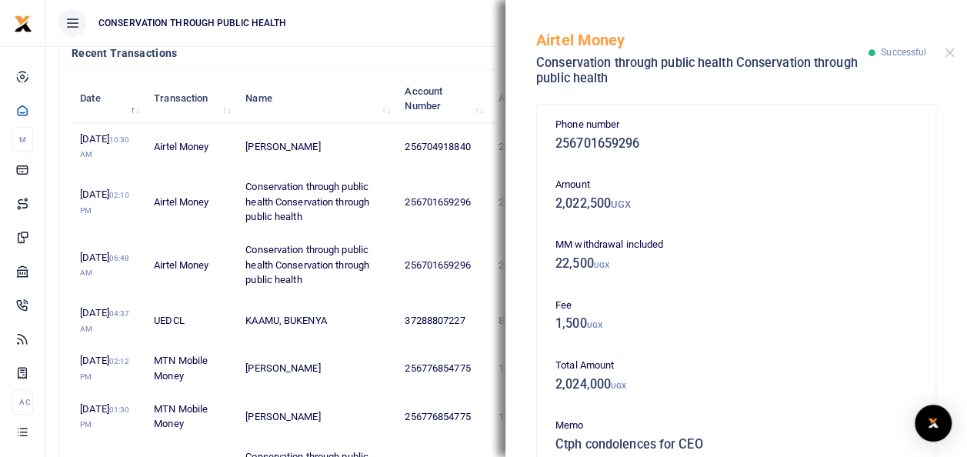 The height and width of the screenshot is (457, 967). What do you see at coordinates (527, 321) in the screenshot?
I see `td: 82,470` at bounding box center [527, 321].